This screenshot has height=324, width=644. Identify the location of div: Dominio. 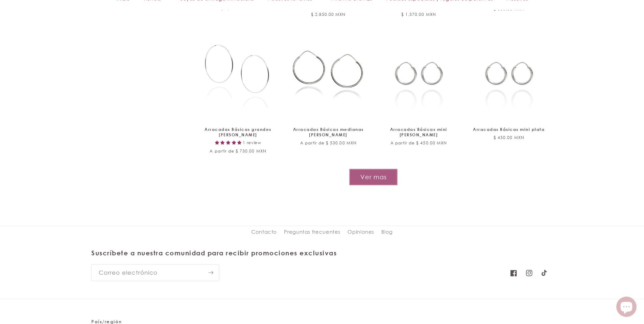
(43, 42).